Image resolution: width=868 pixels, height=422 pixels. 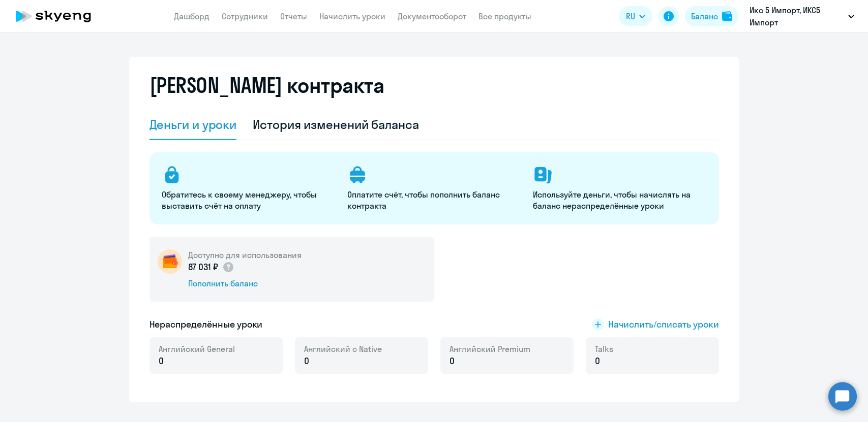 What do you see at coordinates (619, 200) in the screenshot?
I see `p: Используйте деньги, чтобы начислять на баланс нераспределённые уроки` at bounding box center [619, 200].